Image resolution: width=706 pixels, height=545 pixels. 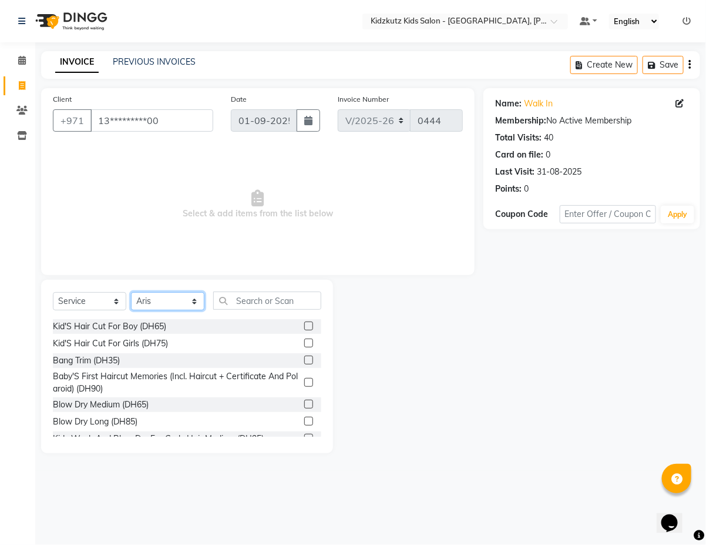 What do you see at coordinates (538, 103) in the screenshot?
I see `a: Walk In` at bounding box center [538, 103].